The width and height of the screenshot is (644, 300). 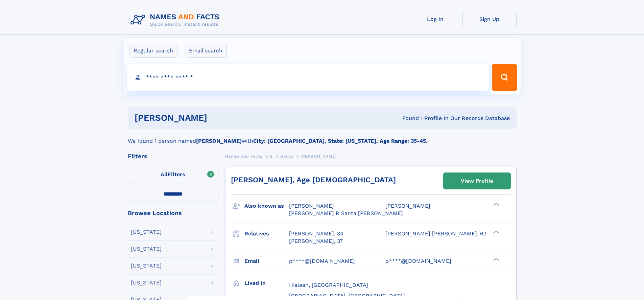 What do you see at coordinates (177, 20) in the screenshot?
I see `img: Logo Names and Facts` at bounding box center [177, 20].